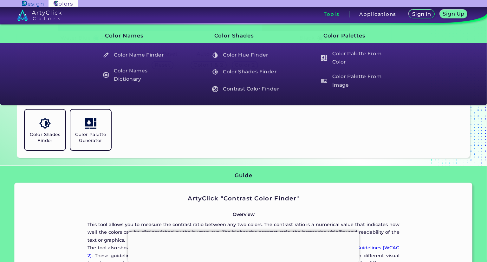 This screenshot has height=262, width=487. What do you see at coordinates (91, 130) in the screenshot?
I see `a: Color Palette Generator` at bounding box center [91, 130].